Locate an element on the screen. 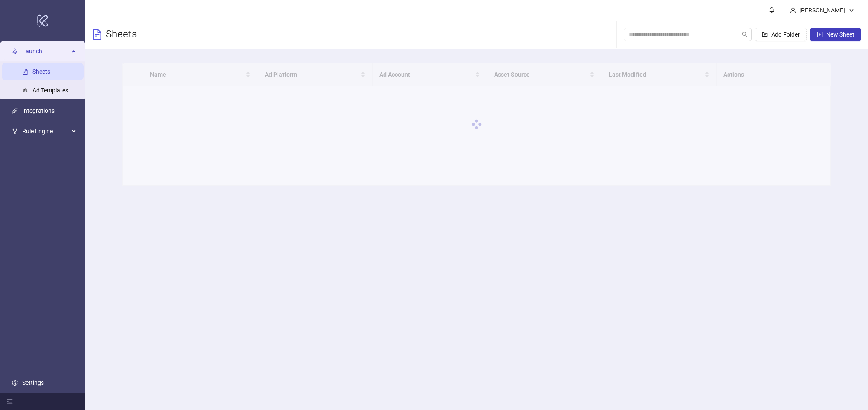 This screenshot has height=410, width=868. span: New Sheet is located at coordinates (840, 35).